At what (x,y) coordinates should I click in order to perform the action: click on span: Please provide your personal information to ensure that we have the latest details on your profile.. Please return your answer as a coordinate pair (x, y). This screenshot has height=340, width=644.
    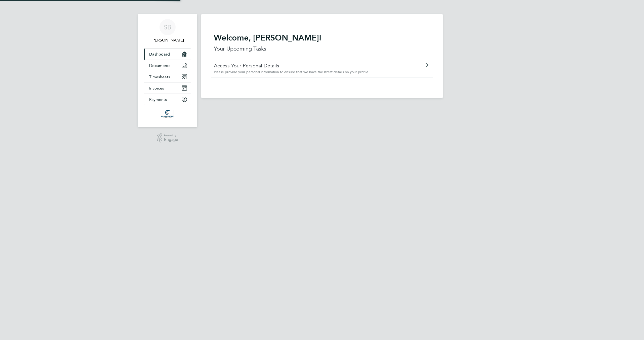
    Looking at the image, I should click on (291, 72).